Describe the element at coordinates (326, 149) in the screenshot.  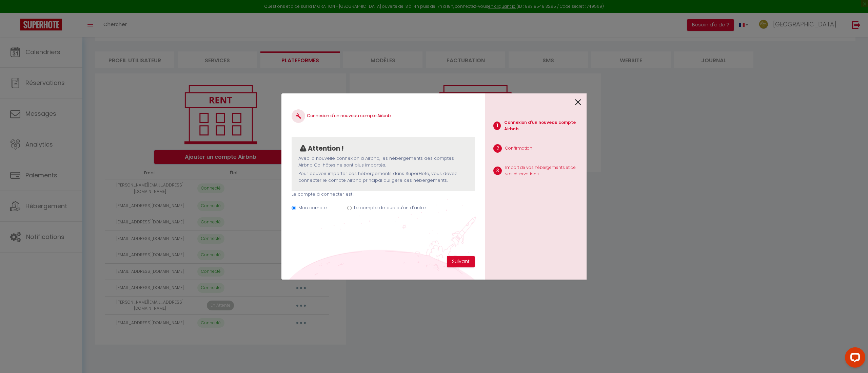
I see `p: Attention !` at that location.